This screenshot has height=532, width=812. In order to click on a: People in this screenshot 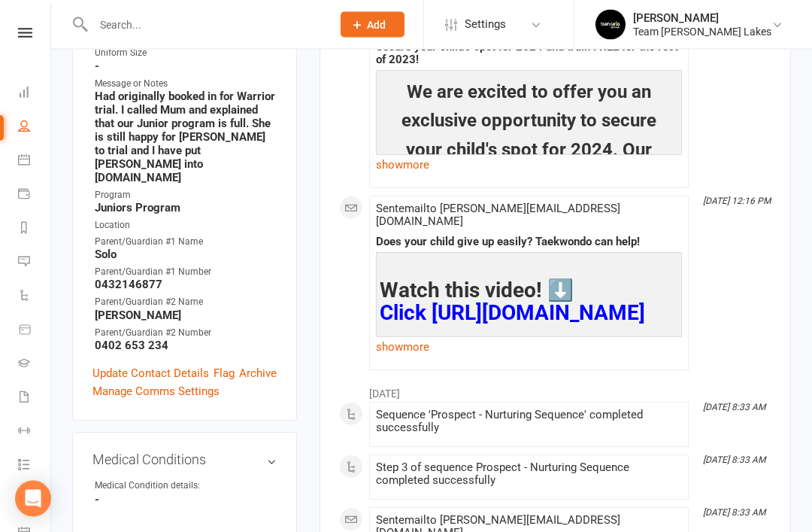, I will do `click(34, 127)`.